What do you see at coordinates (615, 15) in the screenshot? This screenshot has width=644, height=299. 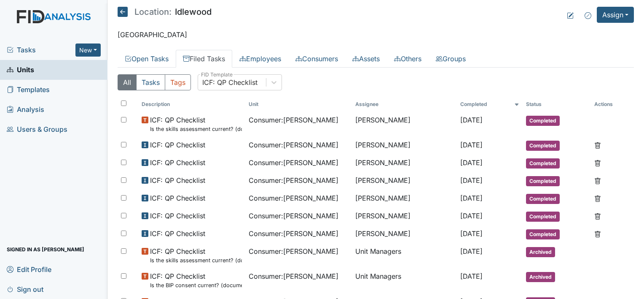 I see `button: Assign` at bounding box center [615, 15].